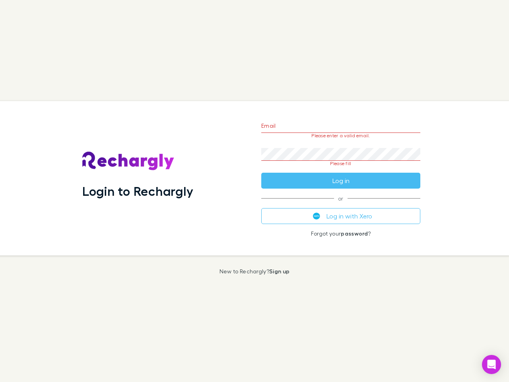  I want to click on p: New to Rechargly?, so click(255, 271).